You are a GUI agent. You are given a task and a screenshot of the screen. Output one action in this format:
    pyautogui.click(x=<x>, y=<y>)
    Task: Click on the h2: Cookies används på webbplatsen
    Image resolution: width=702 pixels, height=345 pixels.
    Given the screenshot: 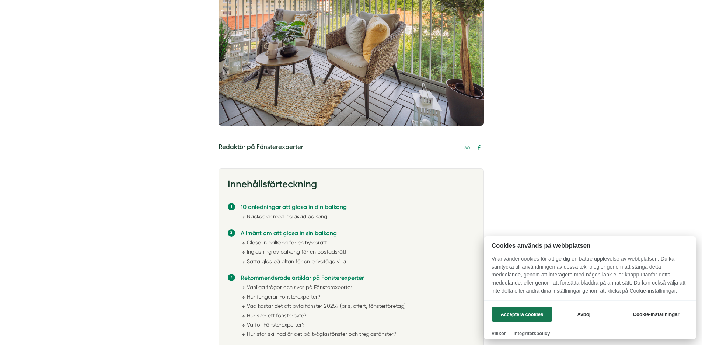 What is the action you would take?
    pyautogui.click(x=590, y=245)
    